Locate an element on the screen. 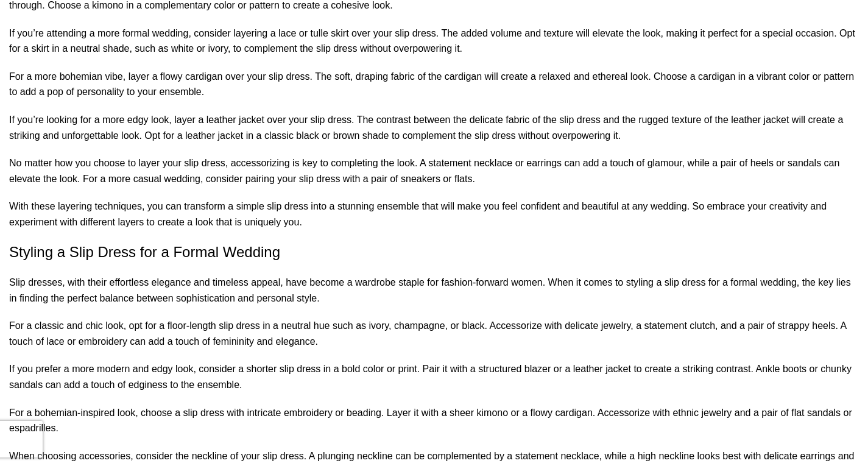 This screenshot has height=466, width=868. h2: Styling a Slip Dress for a Formal Wedding is located at coordinates (434, 252).